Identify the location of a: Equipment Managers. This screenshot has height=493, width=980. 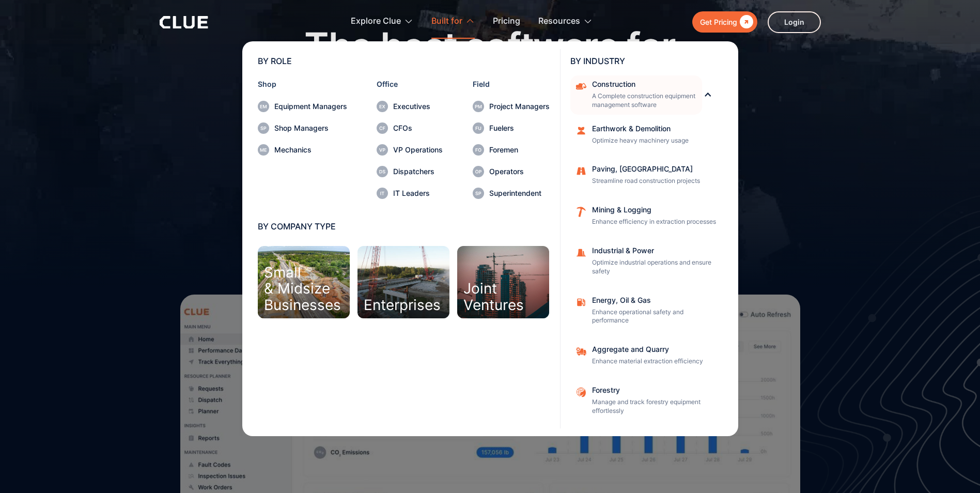
(302, 106).